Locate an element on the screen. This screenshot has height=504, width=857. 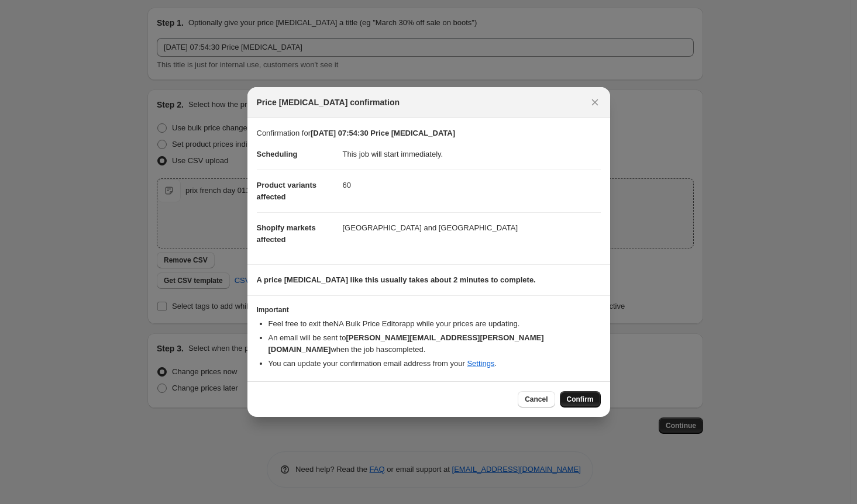
button: Cancel is located at coordinates (536, 400).